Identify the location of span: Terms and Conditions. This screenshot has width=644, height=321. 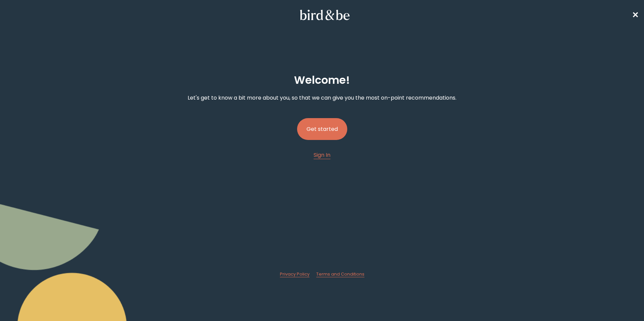
(340, 274).